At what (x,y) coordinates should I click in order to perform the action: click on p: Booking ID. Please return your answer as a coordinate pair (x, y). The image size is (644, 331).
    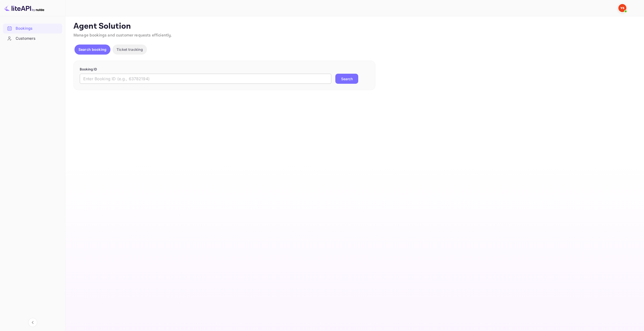
    Looking at the image, I should click on (225, 69).